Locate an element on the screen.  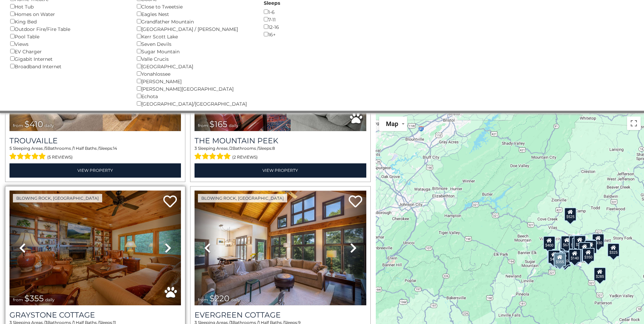
div: $525 is located at coordinates (570, 215).